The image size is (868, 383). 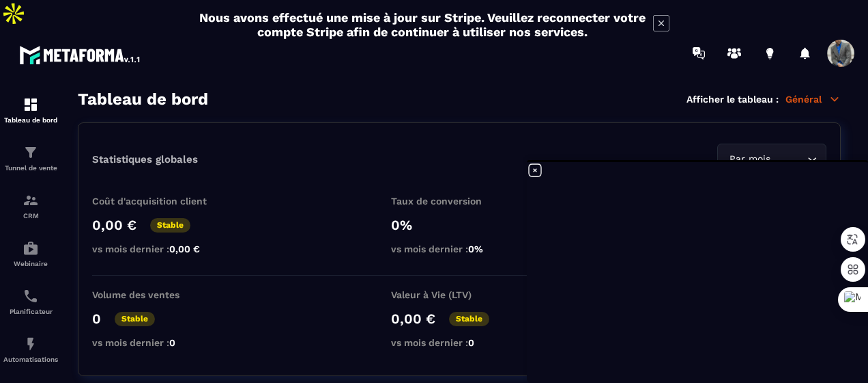 I want to click on p: 0%, so click(x=460, y=225).